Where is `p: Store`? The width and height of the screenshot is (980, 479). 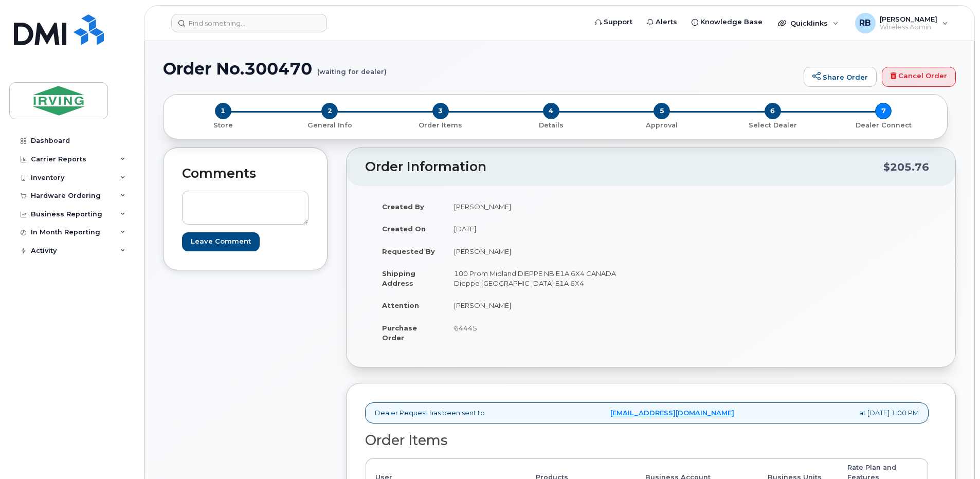
p: Store is located at coordinates (222, 126).